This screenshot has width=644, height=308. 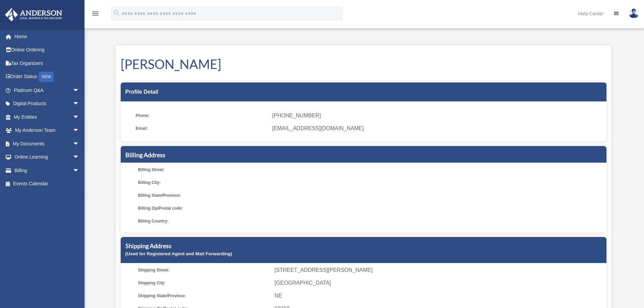 I want to click on span: Shipping City:, so click(x=204, y=283).